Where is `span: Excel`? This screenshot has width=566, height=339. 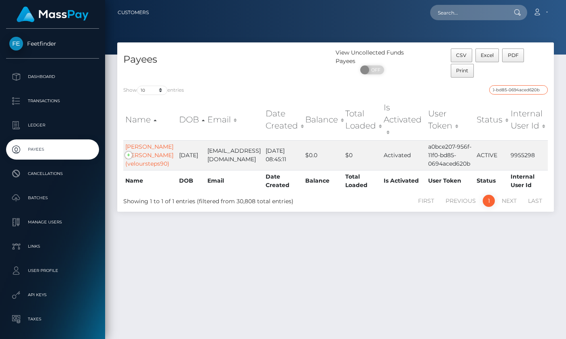
span: Excel is located at coordinates (487, 55).